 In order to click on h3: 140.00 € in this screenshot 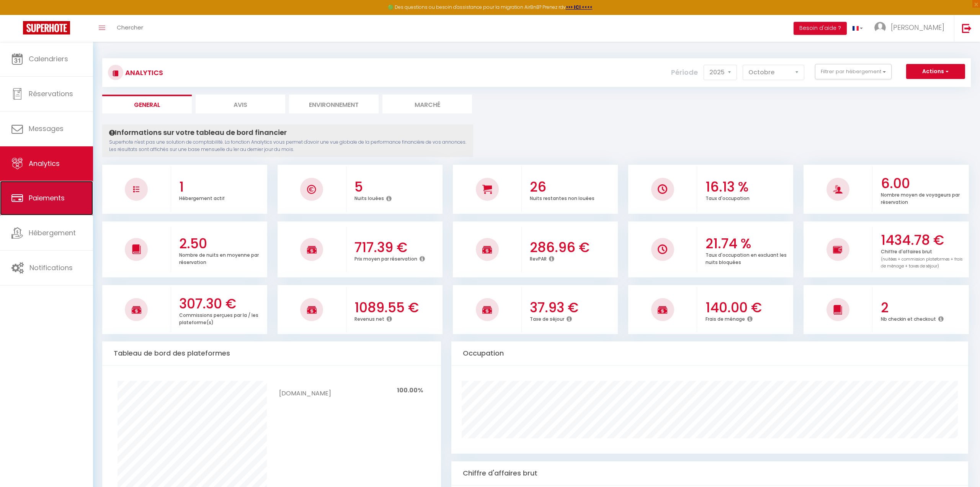, I will do `click(748, 308)`.